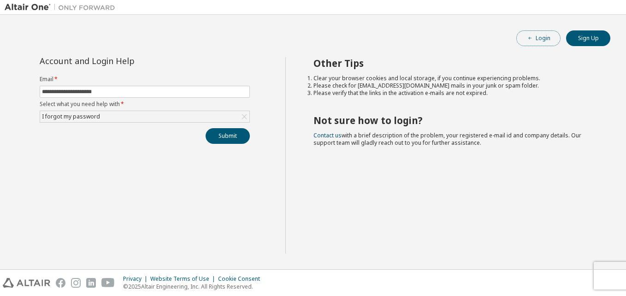  Describe the element at coordinates (194, 286) in the screenshot. I see `p: © 2025 Altair Engineering, Inc. All Rights Reserved.` at that location.